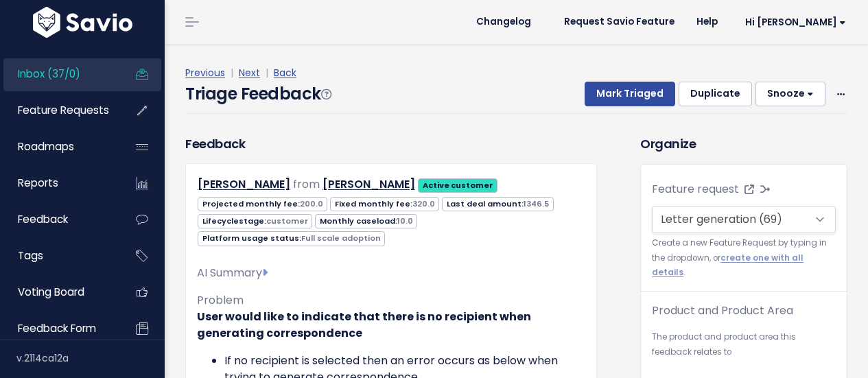 The width and height of the screenshot is (868, 378). Describe the element at coordinates (695, 189) in the screenshot. I see `label: Feature request` at that location.